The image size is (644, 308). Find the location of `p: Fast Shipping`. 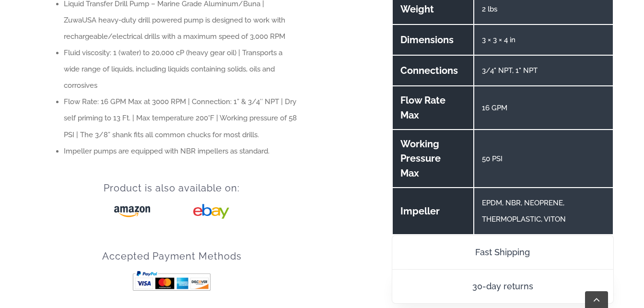

p: Fast Shipping is located at coordinates (503, 252).